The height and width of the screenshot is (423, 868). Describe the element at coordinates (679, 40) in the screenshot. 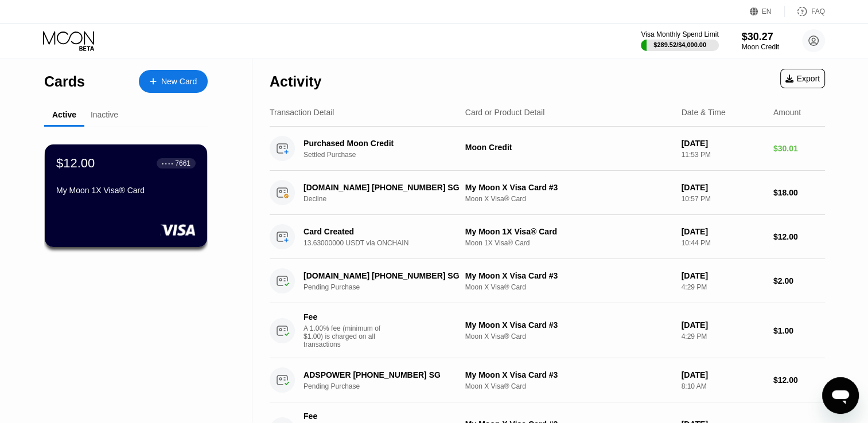

I see `div: Visa Monthly Spend Limit$289.52/$4,000.00` at that location.